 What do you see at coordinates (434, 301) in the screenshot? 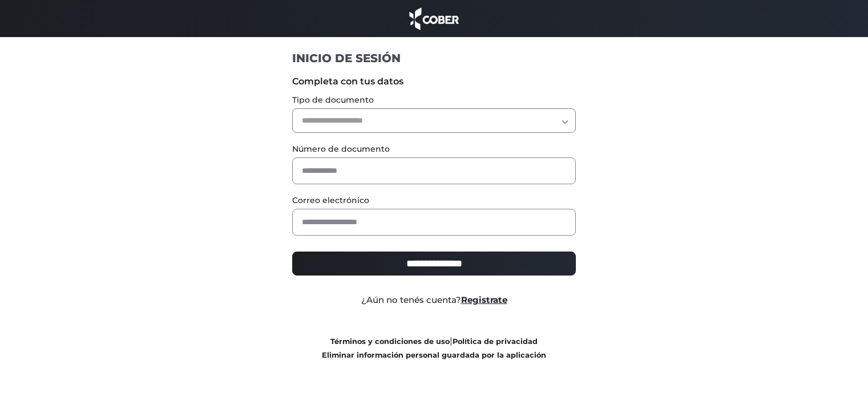
I see `div: ¿Aún no tenés cuenta?` at bounding box center [434, 301].